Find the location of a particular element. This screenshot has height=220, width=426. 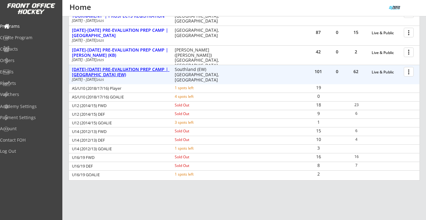

div: 101 is located at coordinates (318, 72).